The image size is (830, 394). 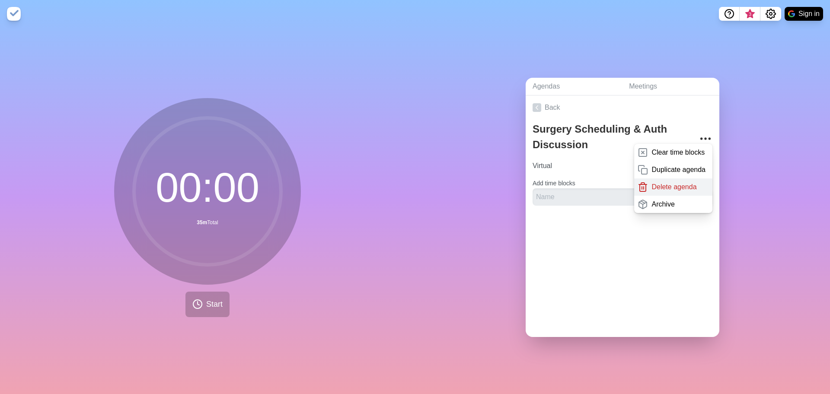 I want to click on p: Duplicate agenda, so click(x=678, y=170).